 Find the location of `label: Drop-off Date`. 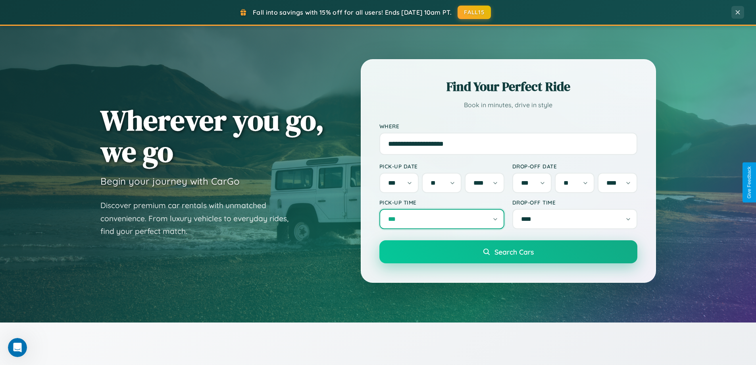

label: Drop-off Date is located at coordinates (575, 166).